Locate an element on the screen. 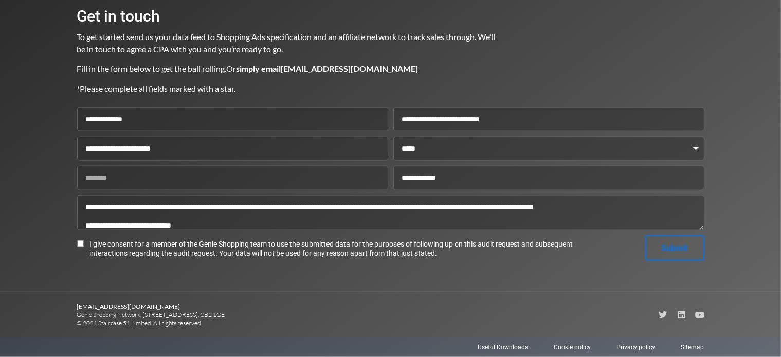 This screenshot has width=781, height=357. span: To get started send us your data feed to Shopping Ads specification and an affiliate network to t... is located at coordinates (287, 43).